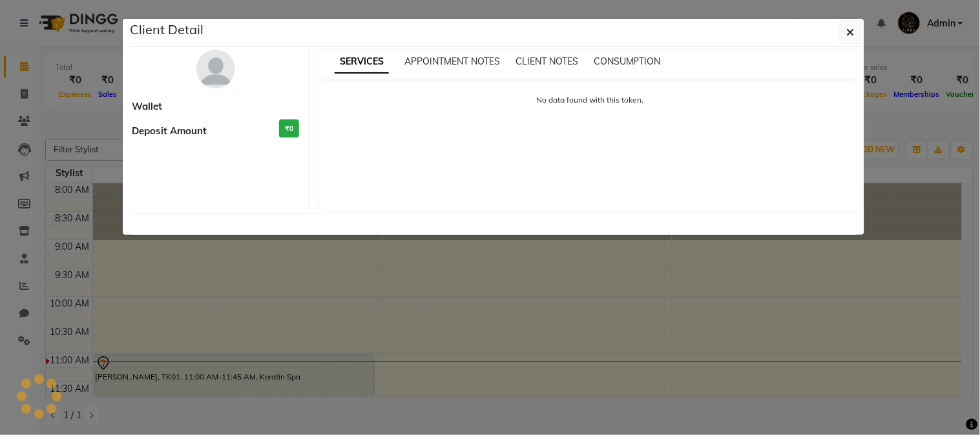 The width and height of the screenshot is (980, 435). What do you see at coordinates (546, 61) in the screenshot?
I see `span: CLIENT NOTES` at bounding box center [546, 61].